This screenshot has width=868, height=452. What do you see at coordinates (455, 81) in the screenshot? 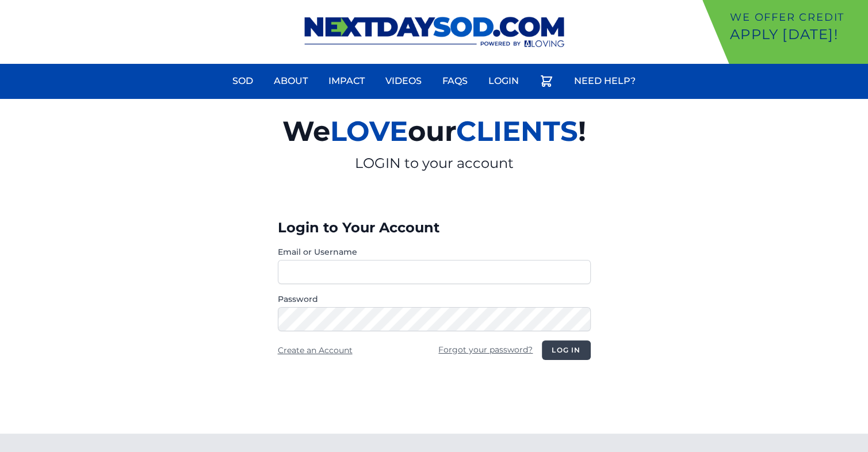
I see `a: FAQs` at bounding box center [455, 81].